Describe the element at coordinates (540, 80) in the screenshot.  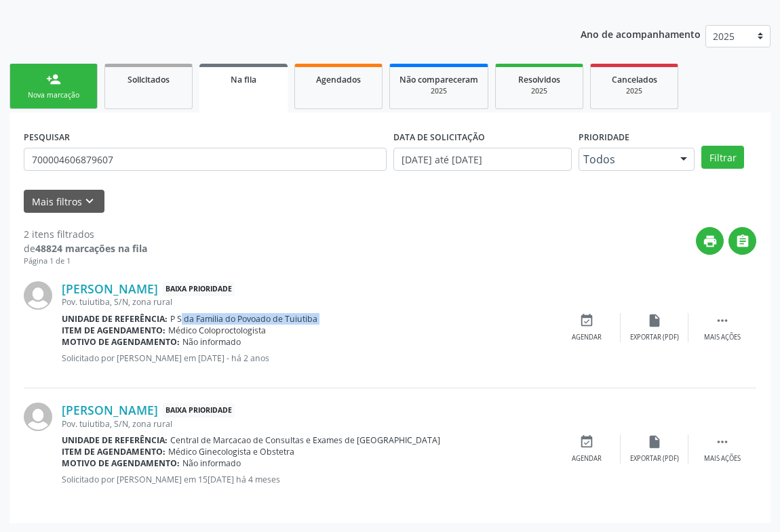
I see `span: Resolvidos` at that location.